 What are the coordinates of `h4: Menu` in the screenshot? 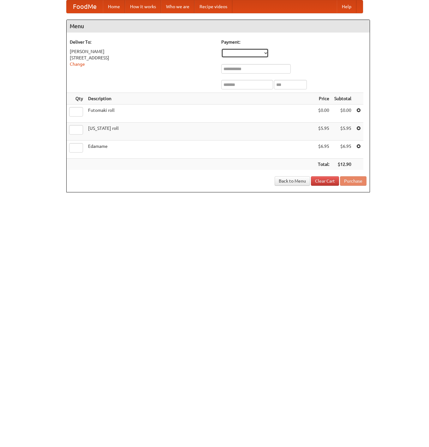 It's located at (218, 26).